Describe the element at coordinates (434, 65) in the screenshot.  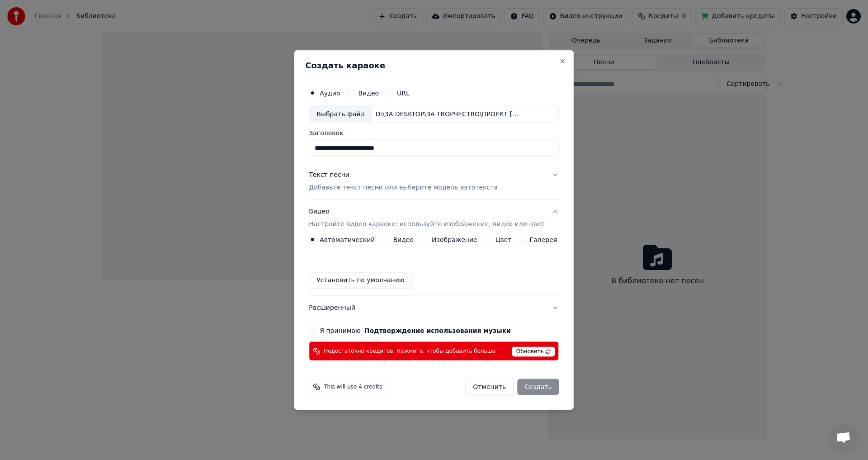
I see `h2: Создать караоке` at that location.